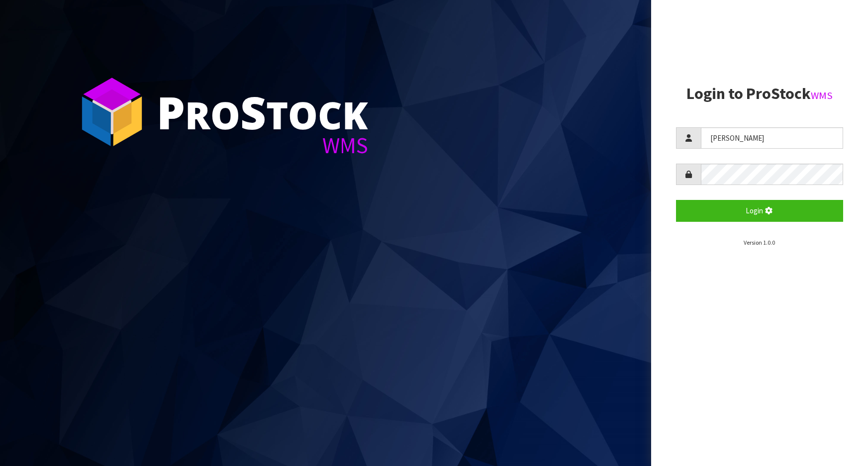 This screenshot has height=466, width=868. What do you see at coordinates (759, 242) in the screenshot?
I see `small: Version 1.0.0` at bounding box center [759, 242].